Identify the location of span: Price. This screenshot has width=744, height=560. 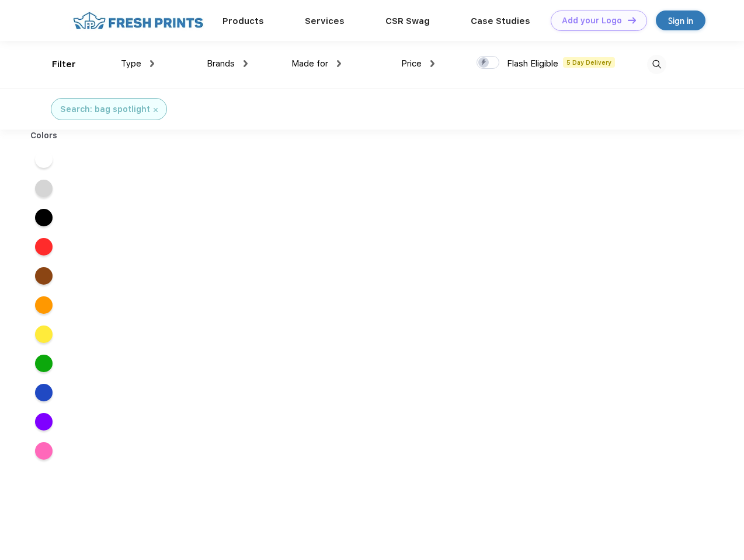
(411, 64).